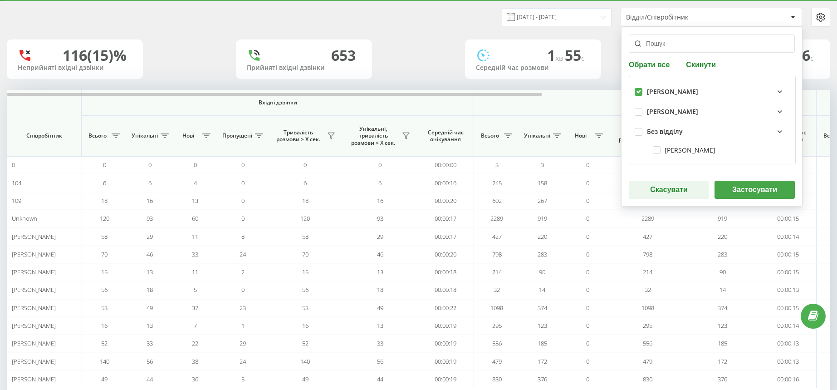 Image resolution: width=837 pixels, height=390 pixels. What do you see at coordinates (497, 290) in the screenshot?
I see `span: 32` at bounding box center [497, 290].